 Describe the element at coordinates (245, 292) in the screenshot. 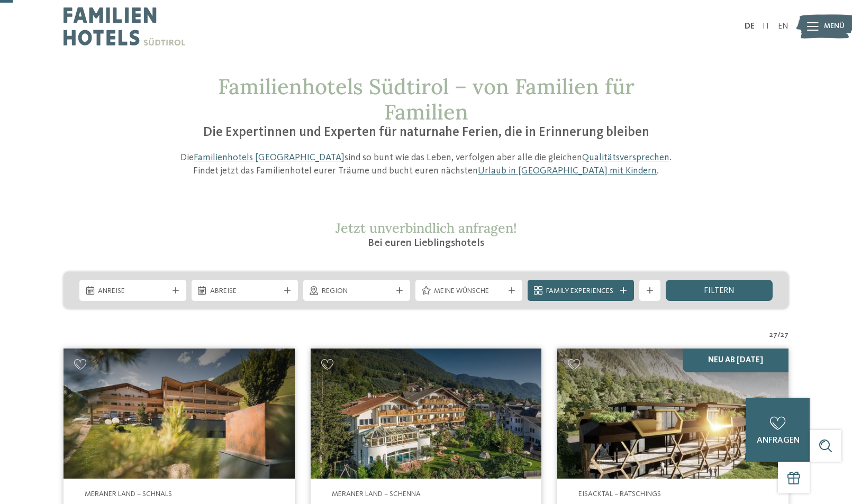

I see `span: Abreise` at that location.